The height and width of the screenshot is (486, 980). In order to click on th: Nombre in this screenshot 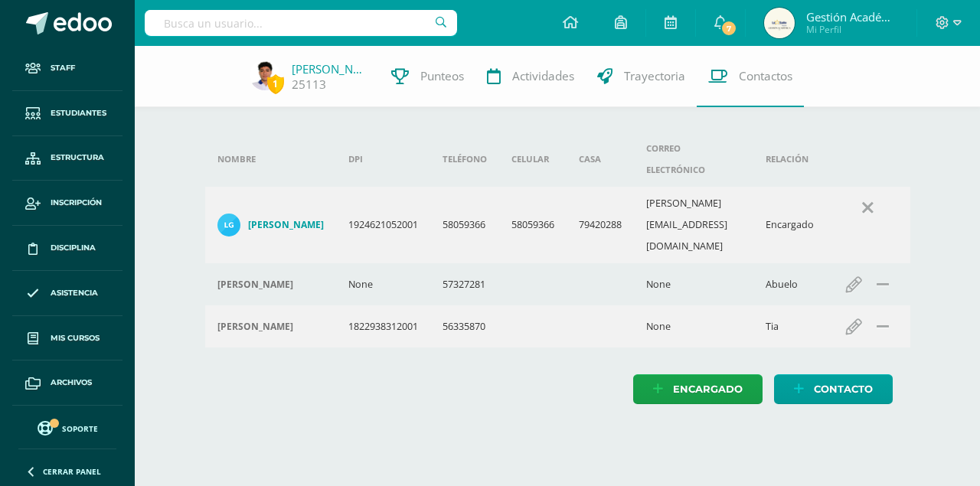, I will do `click(271, 159)`.